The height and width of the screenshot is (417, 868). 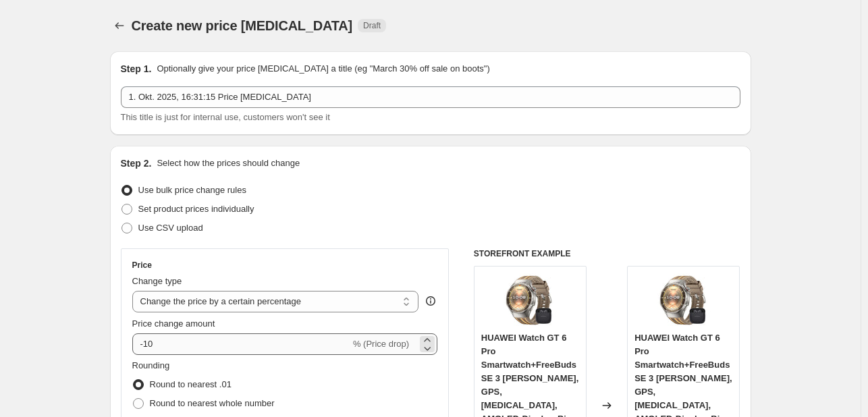 What do you see at coordinates (241, 344) in the screenshot?
I see `input: -15` at bounding box center [241, 344].